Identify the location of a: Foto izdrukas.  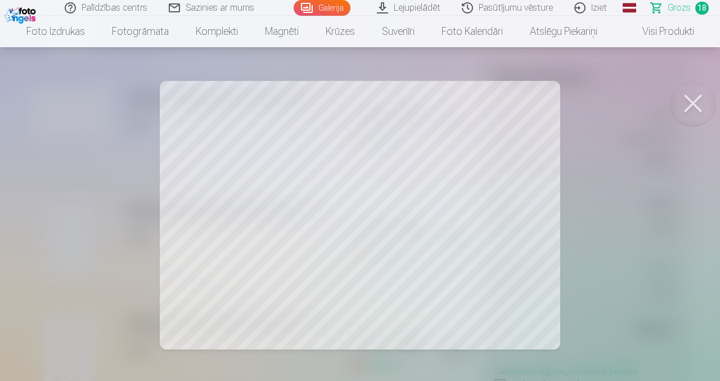
(56, 31).